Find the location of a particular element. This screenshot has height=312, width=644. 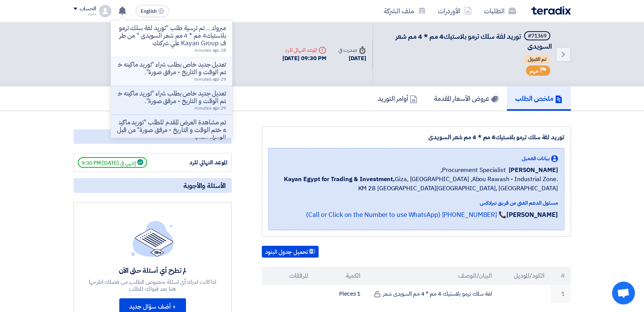

a: أوامر التوريد is located at coordinates (397, 99).